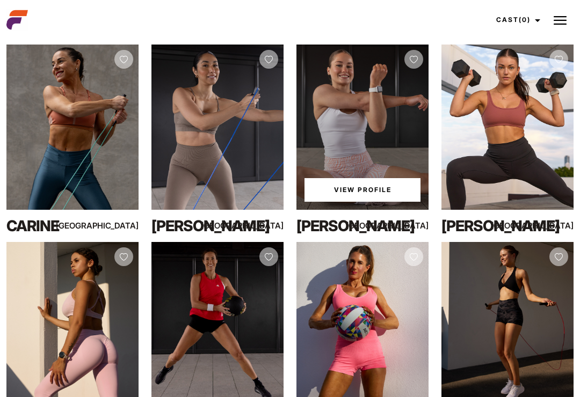 This screenshot has height=397, width=580. I want to click on a: Cast(0), so click(517, 20).